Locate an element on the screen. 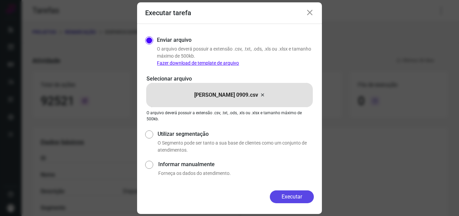  label: Informar manualmente is located at coordinates (236, 164).